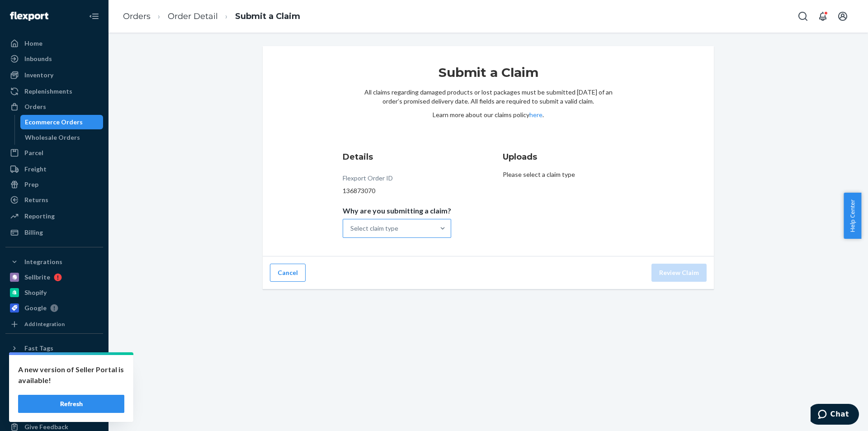 The height and width of the screenshot is (431, 868). I want to click on button: Talk to Support, so click(54, 396).